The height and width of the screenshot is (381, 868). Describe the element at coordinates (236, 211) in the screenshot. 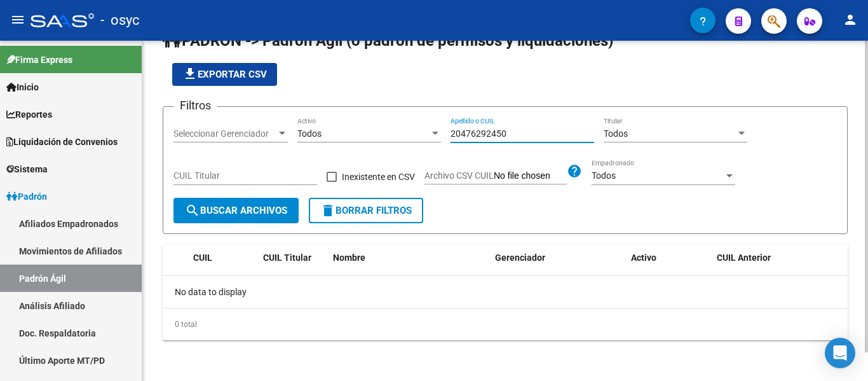

I see `button: Buscar Archivos` at that location.